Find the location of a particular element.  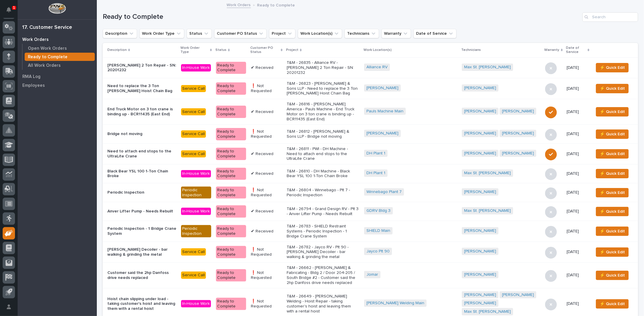

p: Periodic Inspection is located at coordinates (142, 192).